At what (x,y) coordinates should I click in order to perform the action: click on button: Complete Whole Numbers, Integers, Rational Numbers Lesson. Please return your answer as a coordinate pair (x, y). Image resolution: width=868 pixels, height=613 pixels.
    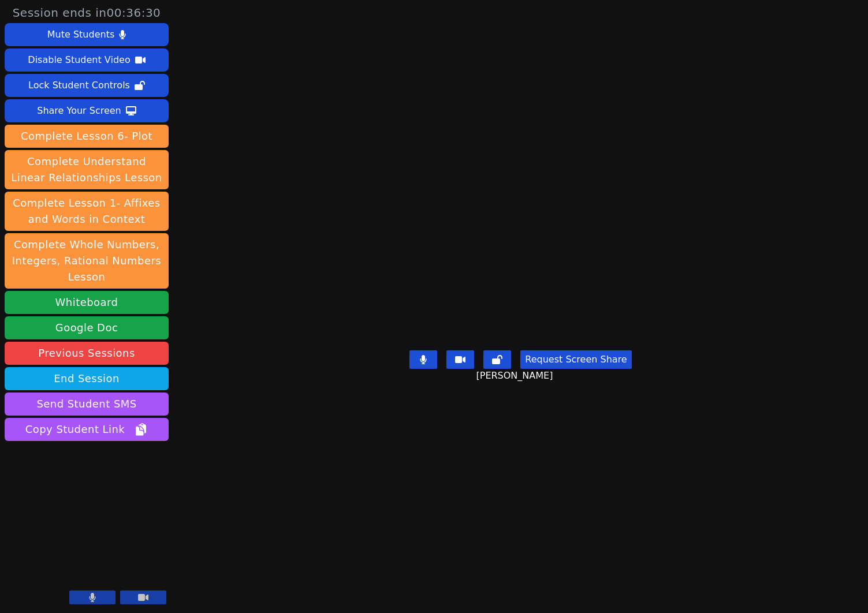
    Looking at the image, I should click on (86, 261).